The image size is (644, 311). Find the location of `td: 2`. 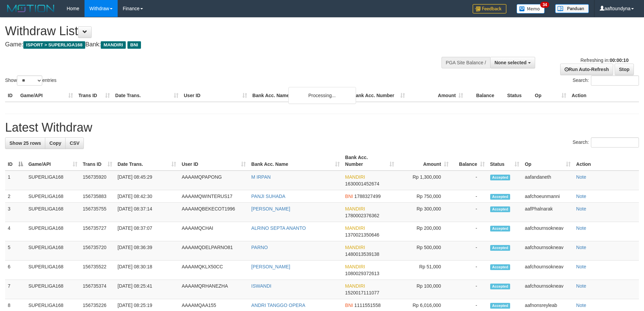

td: 2 is located at coordinates (15, 196).